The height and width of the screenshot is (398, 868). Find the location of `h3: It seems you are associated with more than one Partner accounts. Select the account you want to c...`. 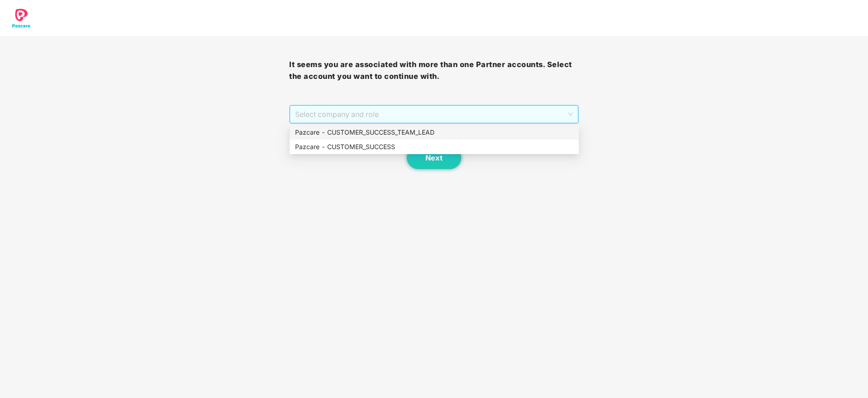

h3: It seems you are associated with more than one Partner accounts. Select the account you want to c... is located at coordinates (433, 70).